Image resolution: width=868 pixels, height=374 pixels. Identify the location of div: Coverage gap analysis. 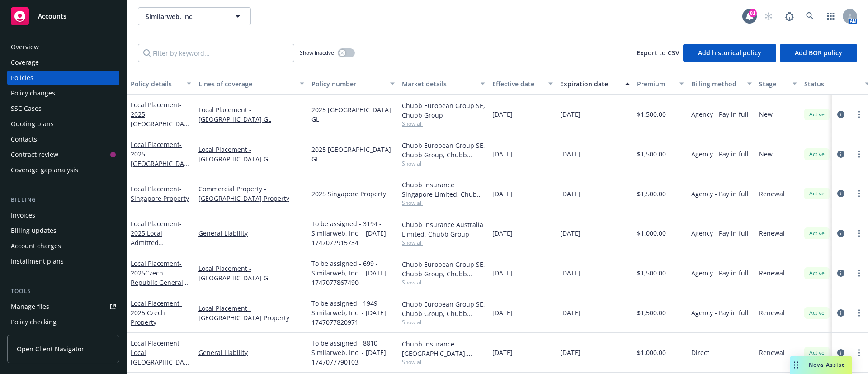
(44, 170).